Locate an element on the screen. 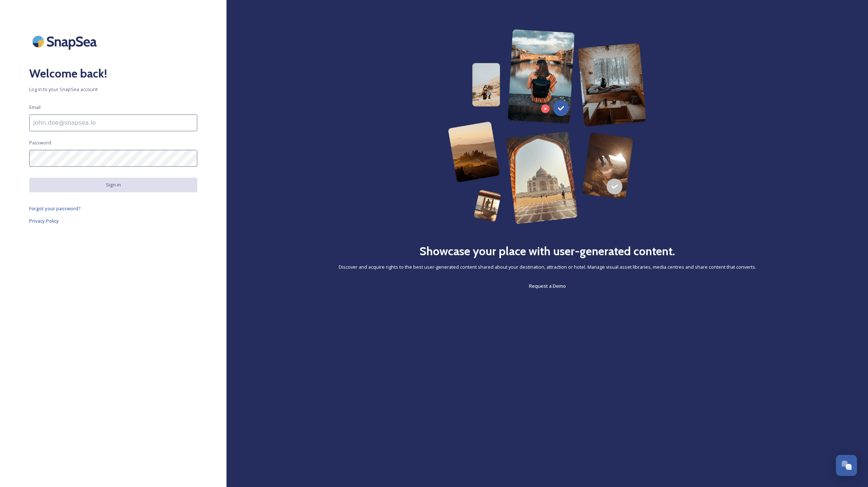  span: Request a Demo is located at coordinates (547, 286).